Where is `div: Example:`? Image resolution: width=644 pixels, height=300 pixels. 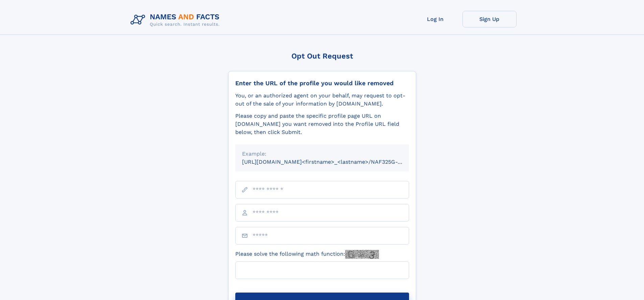 div: Example: is located at coordinates (322, 154).